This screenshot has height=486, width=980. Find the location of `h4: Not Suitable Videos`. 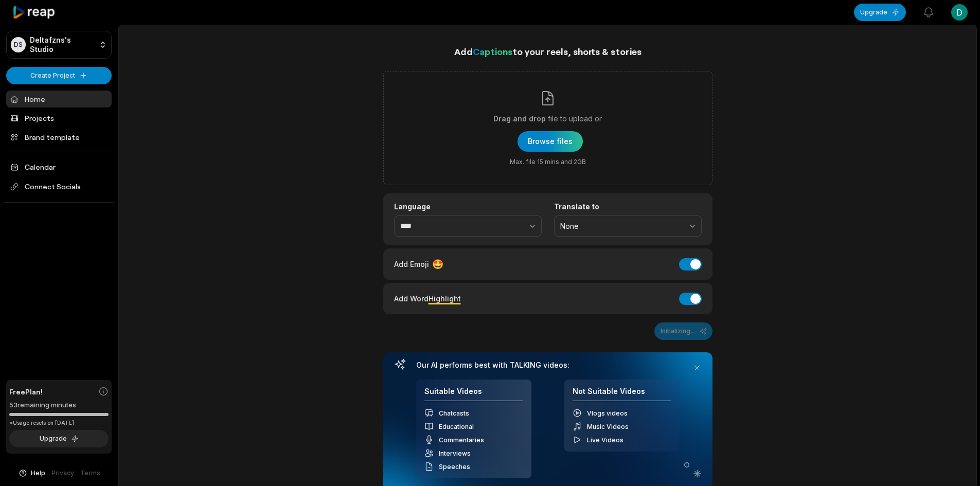

h4: Not Suitable Videos is located at coordinates (622, 394).